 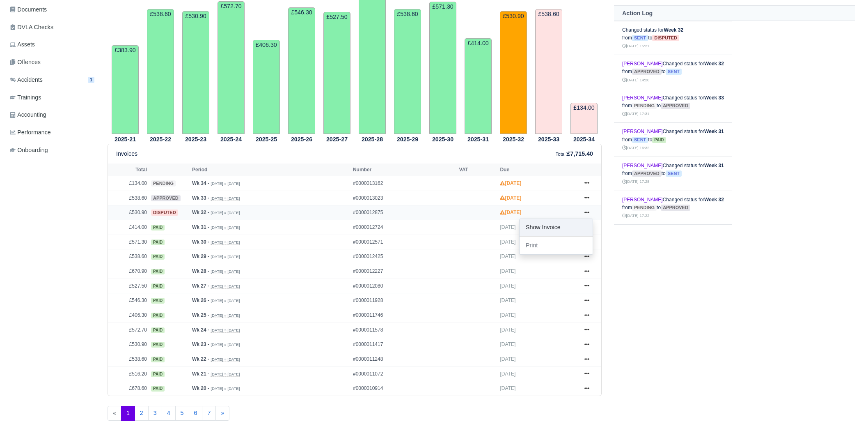 What do you see at coordinates (200, 330) in the screenshot?
I see `strong: Wk 24 -` at bounding box center [200, 330].